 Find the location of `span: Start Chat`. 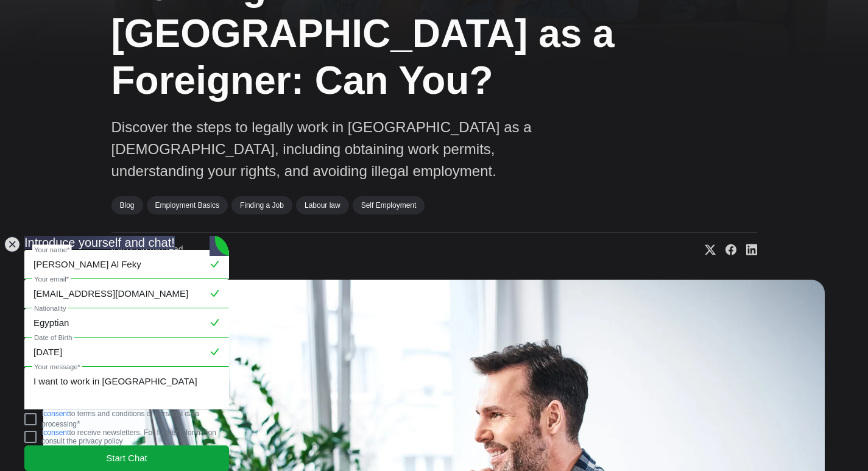

span: Start Chat is located at coordinates (127, 459).